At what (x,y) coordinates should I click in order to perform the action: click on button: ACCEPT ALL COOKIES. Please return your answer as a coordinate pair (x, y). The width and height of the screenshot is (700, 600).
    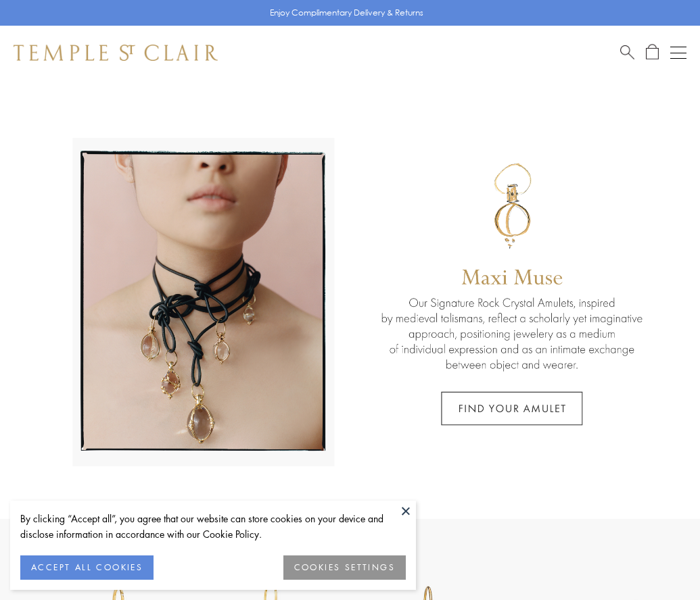
    Looking at the image, I should click on (86, 568).